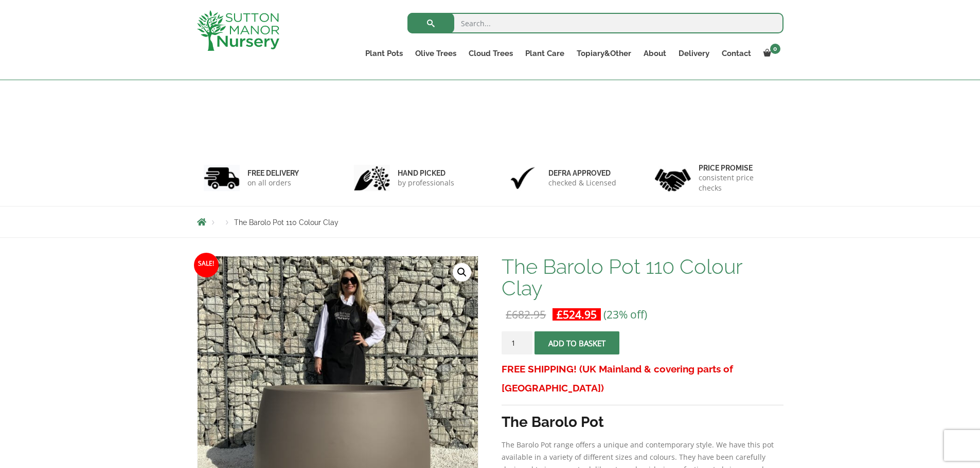 Image resolution: width=980 pixels, height=468 pixels. I want to click on a: View full-screen image gallery, so click(462, 272).